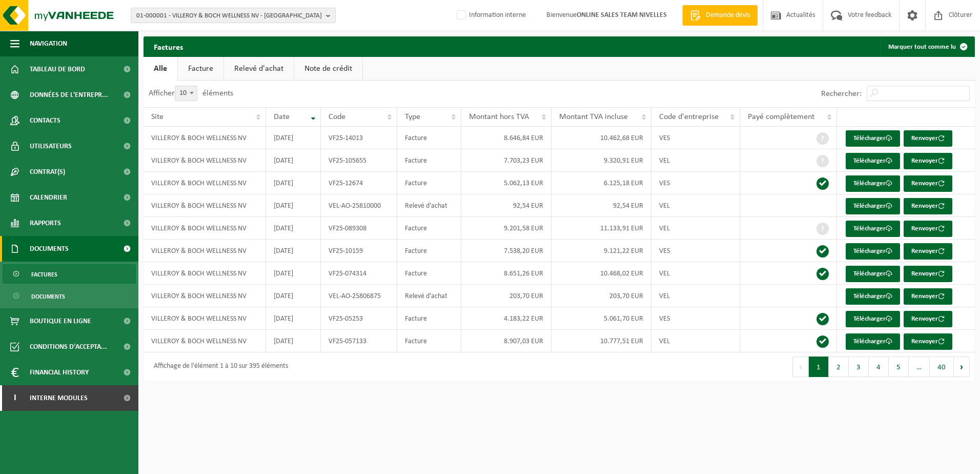 The image size is (980, 474). What do you see at coordinates (601, 251) in the screenshot?
I see `td: 9.121,22 EUR` at bounding box center [601, 251].